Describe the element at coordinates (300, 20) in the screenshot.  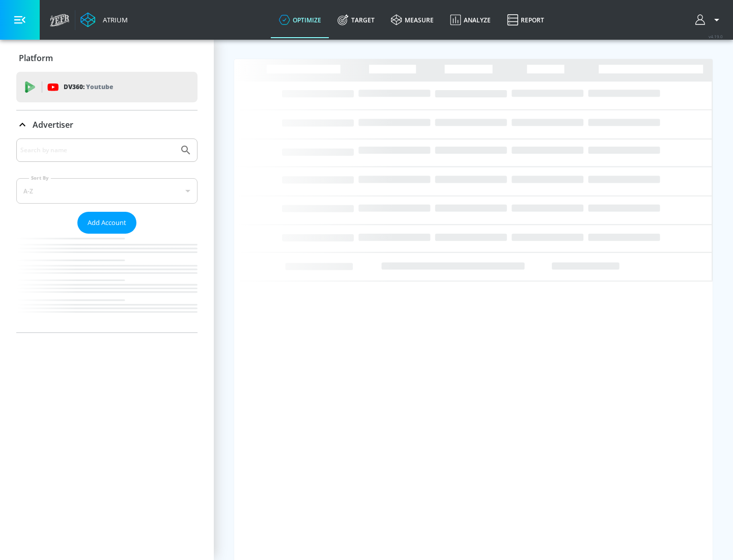
I see `a: optimize` at that location.